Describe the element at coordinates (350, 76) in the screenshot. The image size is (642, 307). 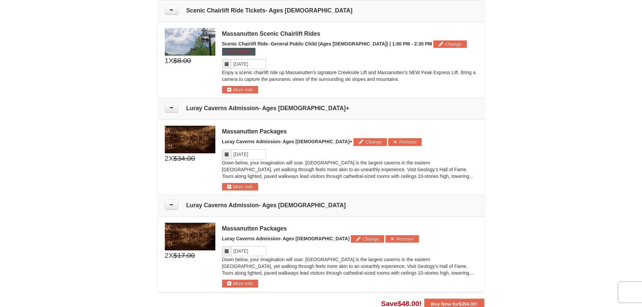
I see `p: Enjoy a scenic chairlift ride up Massanutten’s signature Creekside Lift and Massanutten's NEW Pea...` at that location.